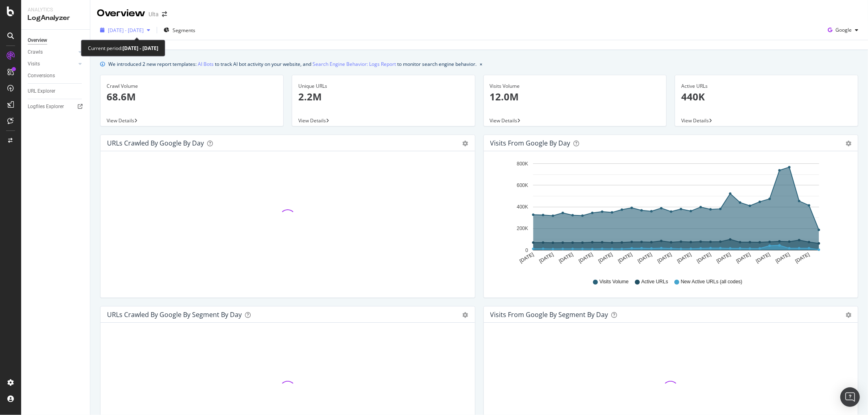 The width and height of the screenshot is (868, 415). I want to click on span: Active URLs, so click(654, 282).